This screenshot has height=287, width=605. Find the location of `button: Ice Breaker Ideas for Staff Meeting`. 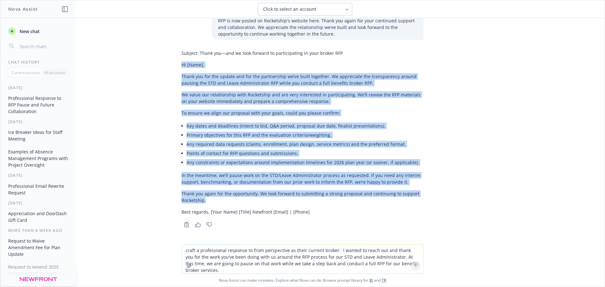

button: Ice Breaker Ideas for Staff Meeting is located at coordinates (38, 135).